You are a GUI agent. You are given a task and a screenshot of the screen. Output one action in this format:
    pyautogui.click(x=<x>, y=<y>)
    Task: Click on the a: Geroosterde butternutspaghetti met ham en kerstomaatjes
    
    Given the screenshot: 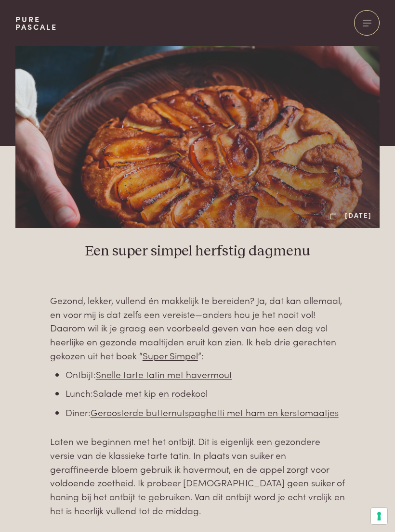 What is the action you would take?
    pyautogui.click(x=214, y=412)
    